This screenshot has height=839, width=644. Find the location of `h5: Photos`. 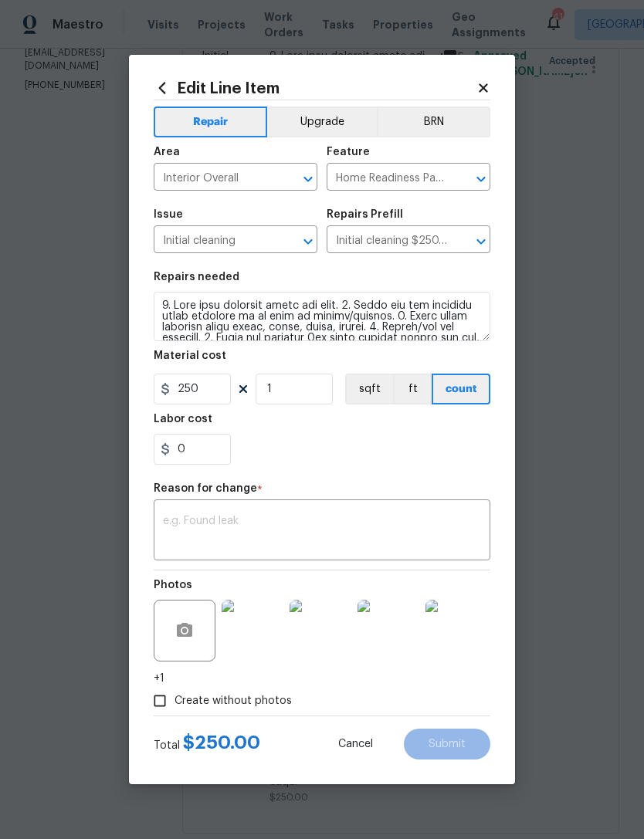

h5: Photos is located at coordinates (173, 585).